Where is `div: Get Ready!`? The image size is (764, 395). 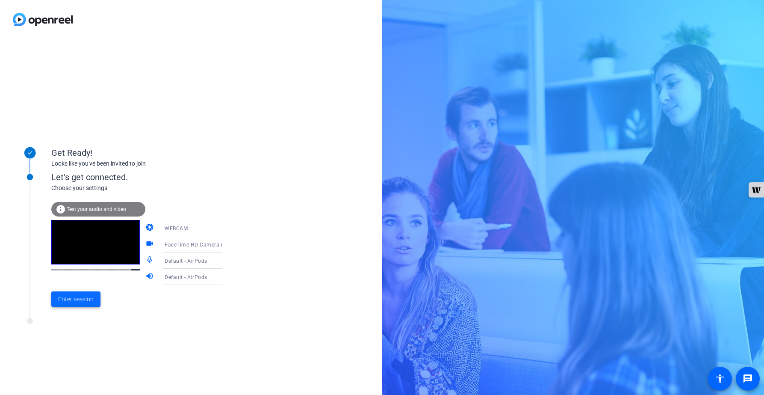
div: Get Ready! is located at coordinates (137, 153).